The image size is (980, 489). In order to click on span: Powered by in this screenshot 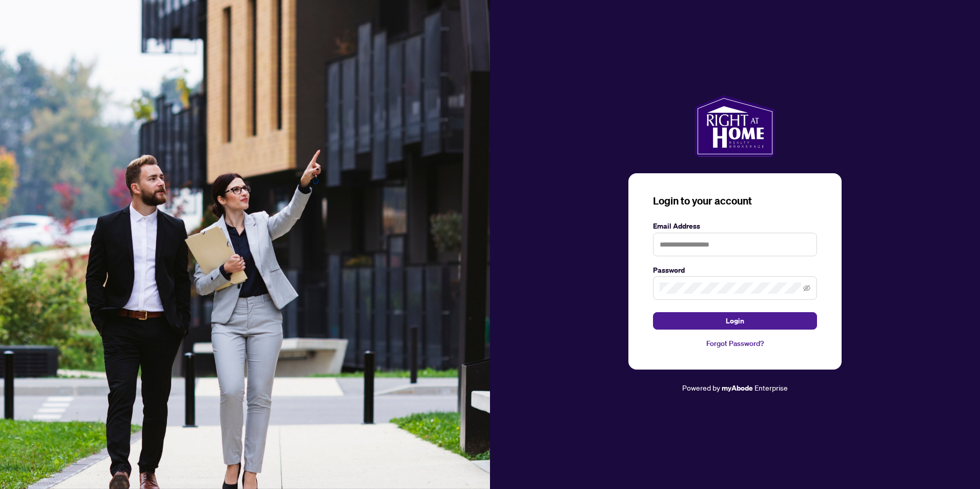, I will do `click(701, 388)`.